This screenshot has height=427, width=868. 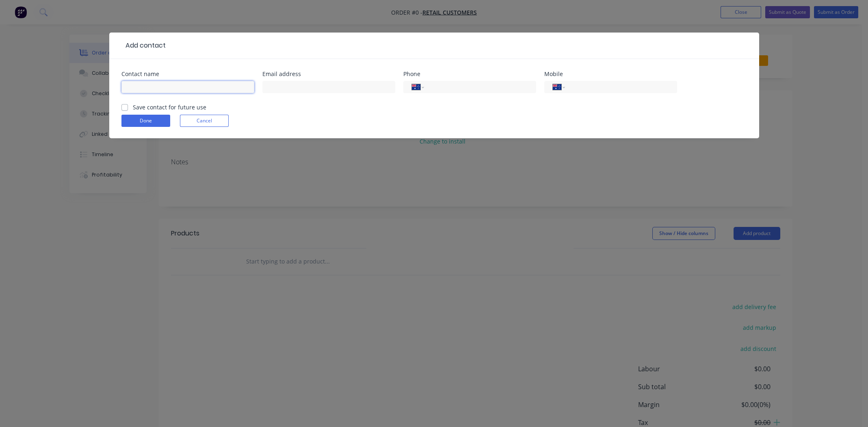 I want to click on label: Save contact for future use, so click(x=169, y=107).